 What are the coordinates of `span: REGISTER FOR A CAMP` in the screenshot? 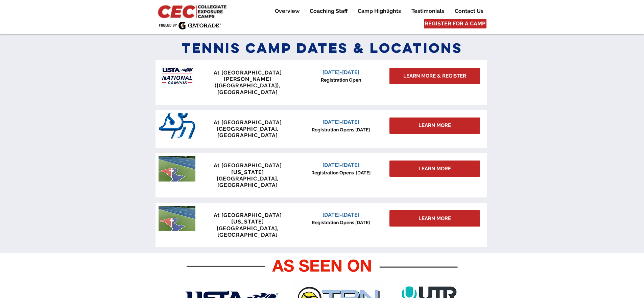 It's located at (455, 24).